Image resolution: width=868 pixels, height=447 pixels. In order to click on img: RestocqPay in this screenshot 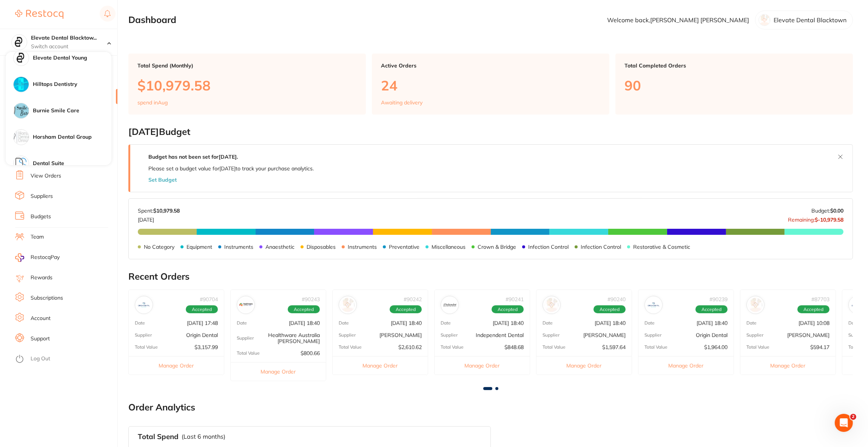, I will do `click(19, 258)`.